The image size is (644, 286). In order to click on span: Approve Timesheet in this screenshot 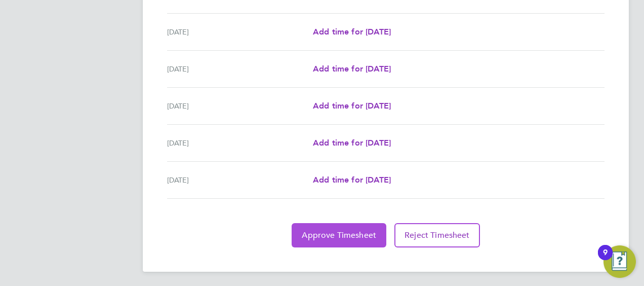, I will do `click(339, 235)`.